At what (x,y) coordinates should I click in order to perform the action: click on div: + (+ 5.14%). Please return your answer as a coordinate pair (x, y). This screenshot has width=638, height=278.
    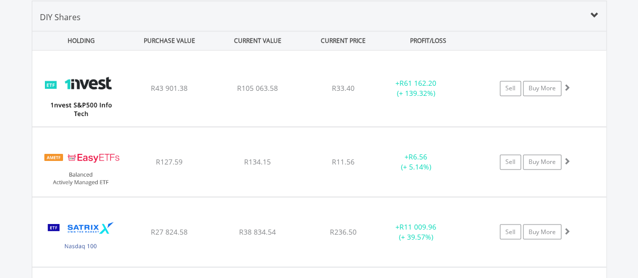
    Looking at the image, I should click on (416, 162).